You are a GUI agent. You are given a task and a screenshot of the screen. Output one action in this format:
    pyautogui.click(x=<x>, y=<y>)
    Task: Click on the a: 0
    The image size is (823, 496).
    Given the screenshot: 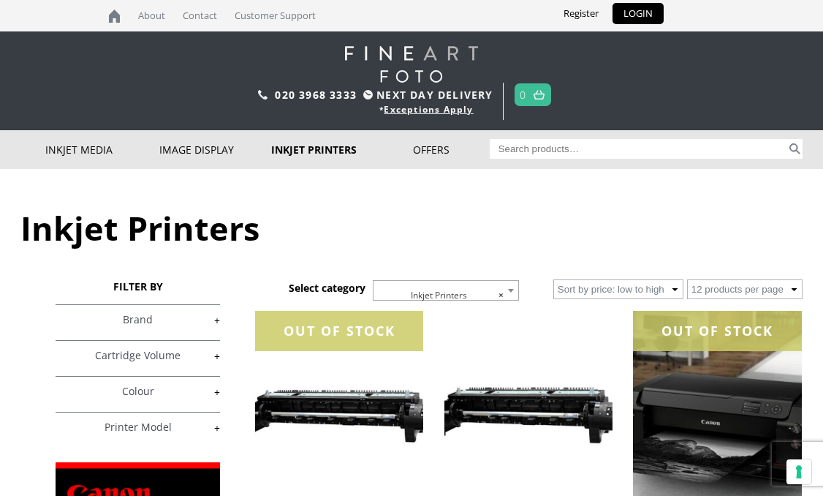 What is the action you would take?
    pyautogui.click(x=523, y=94)
    